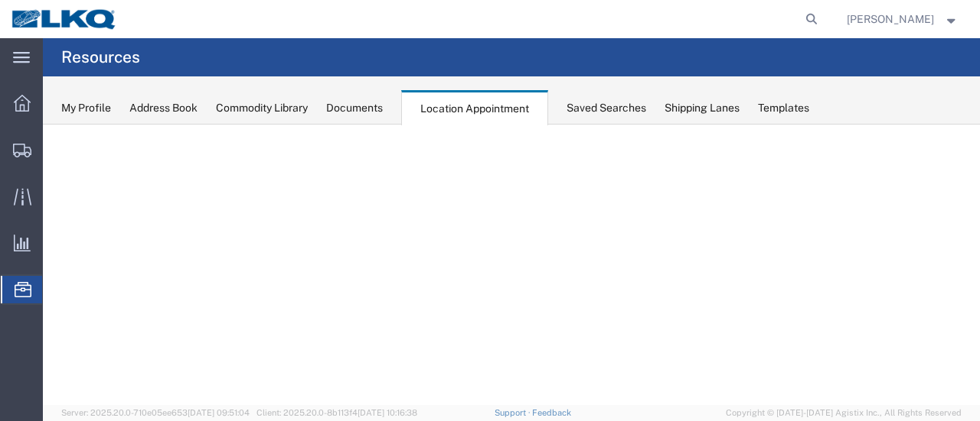 The width and height of the screenshot is (980, 421). What do you see at coordinates (475, 108) in the screenshot?
I see `div: Location Appointment` at bounding box center [475, 108].